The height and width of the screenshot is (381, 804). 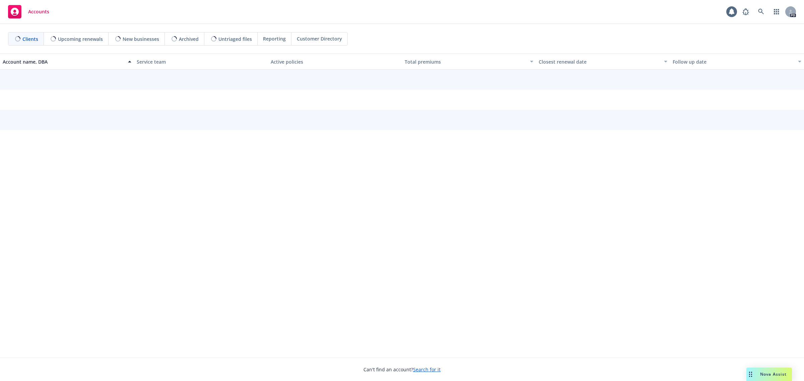 I want to click on button: Nova Assist, so click(x=769, y=375).